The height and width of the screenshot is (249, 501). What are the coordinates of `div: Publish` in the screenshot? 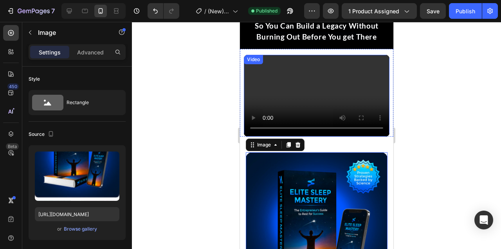 It's located at (465, 11).